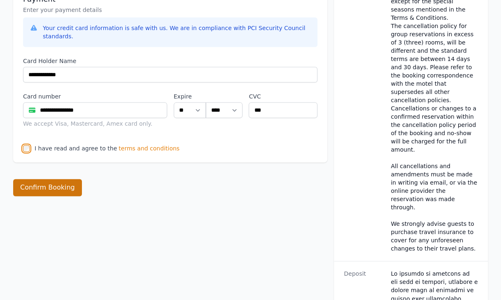  What do you see at coordinates (190, 96) in the screenshot?
I see `label: Expire` at bounding box center [190, 96].